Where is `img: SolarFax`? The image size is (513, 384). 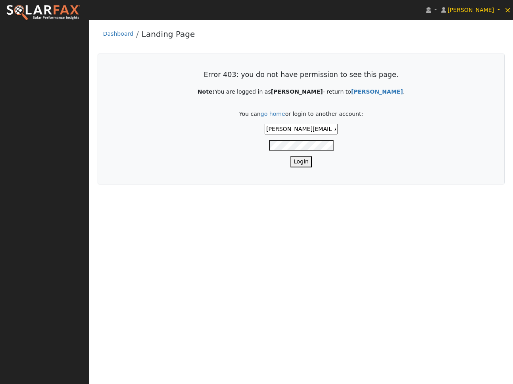
img: SolarFax is located at coordinates (43, 13).